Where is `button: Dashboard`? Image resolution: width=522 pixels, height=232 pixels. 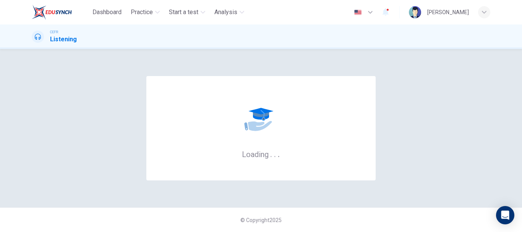
button: Dashboard is located at coordinates (107, 12).